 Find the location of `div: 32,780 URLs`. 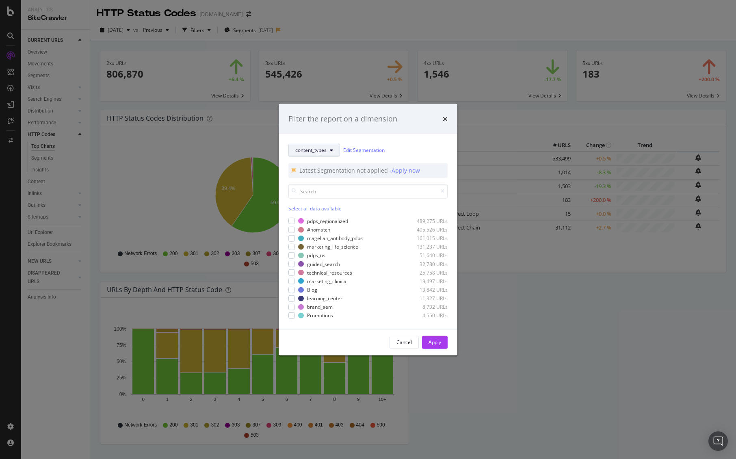

div: 32,780 URLs is located at coordinates (428, 263).